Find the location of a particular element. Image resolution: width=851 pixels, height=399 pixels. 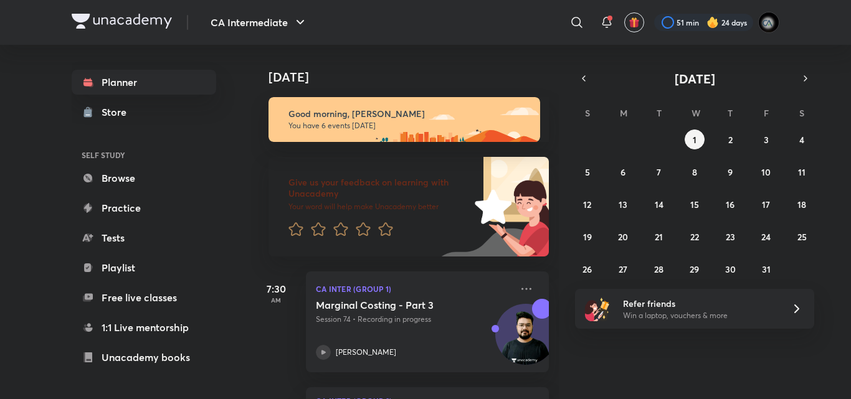

abbr: October 19, 2025 is located at coordinates (587, 237).